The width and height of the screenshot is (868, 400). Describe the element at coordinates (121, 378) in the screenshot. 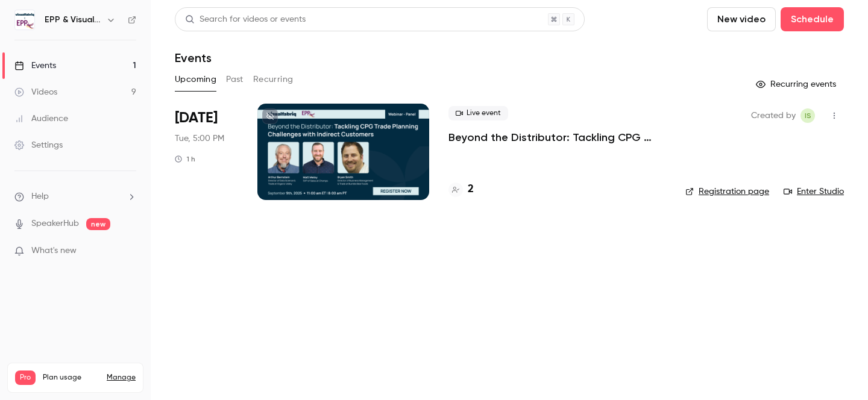

I see `a: Manage` at that location.